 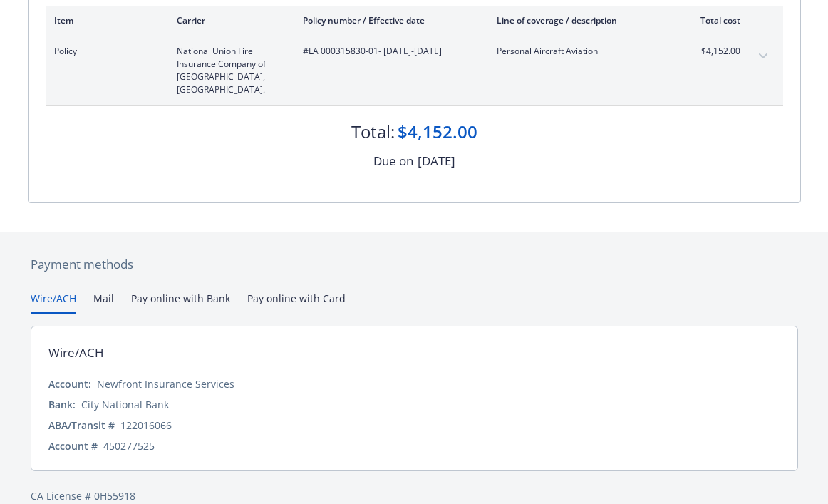 What do you see at coordinates (438, 132) in the screenshot?
I see `div: $4,152.00` at bounding box center [438, 132].